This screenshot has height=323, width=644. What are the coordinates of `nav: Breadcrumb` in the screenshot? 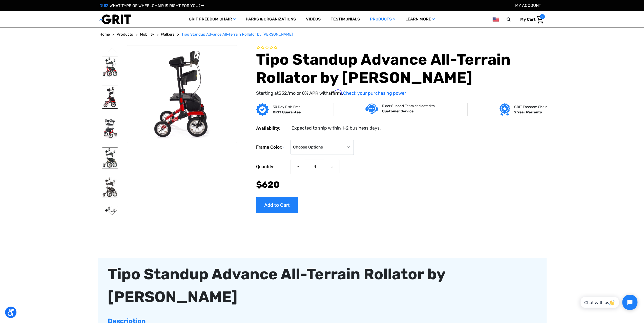 It's located at (322, 35).